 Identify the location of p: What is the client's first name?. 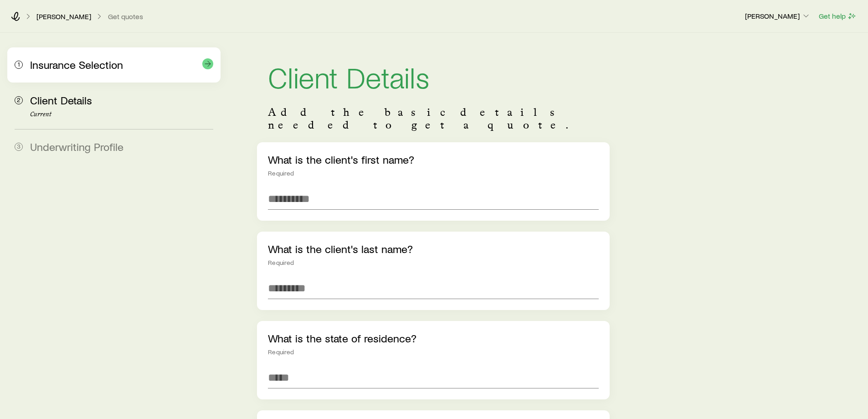
(433, 159).